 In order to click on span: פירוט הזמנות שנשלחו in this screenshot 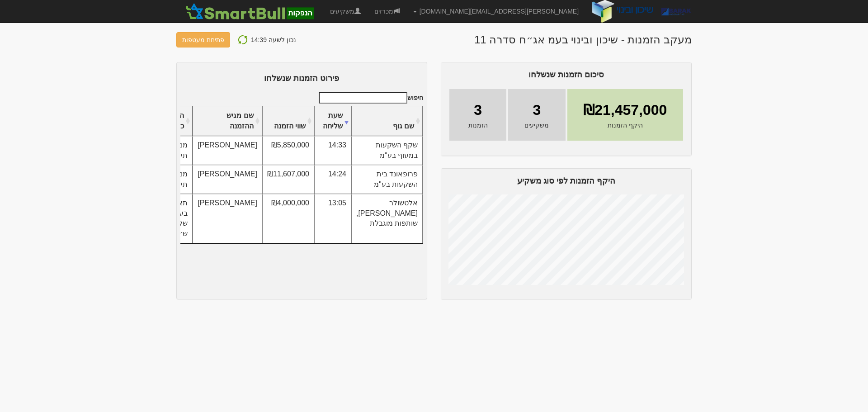, I will do `click(302, 78)`.